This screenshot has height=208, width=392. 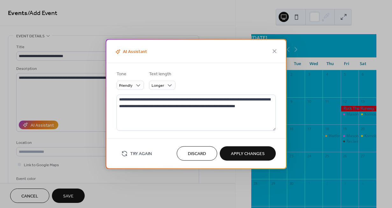 What do you see at coordinates (130, 52) in the screenshot?
I see `span: AI Assistant` at bounding box center [130, 52].